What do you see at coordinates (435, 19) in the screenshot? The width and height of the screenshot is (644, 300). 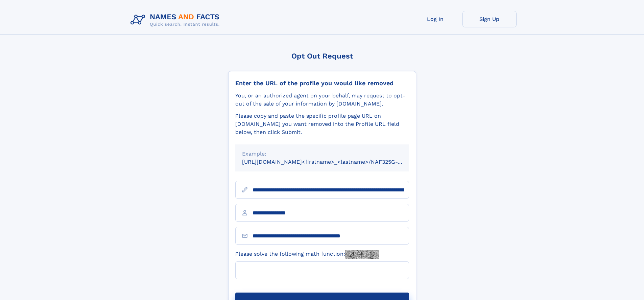 I see `a: Log In` at bounding box center [435, 19].